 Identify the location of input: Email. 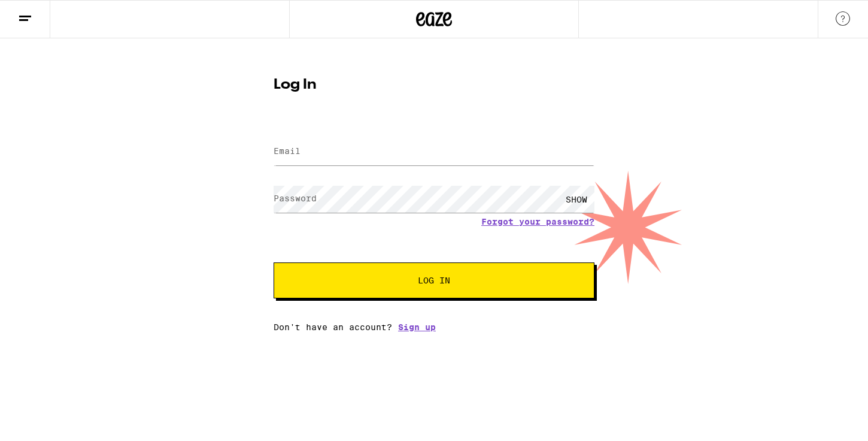
(434, 152).